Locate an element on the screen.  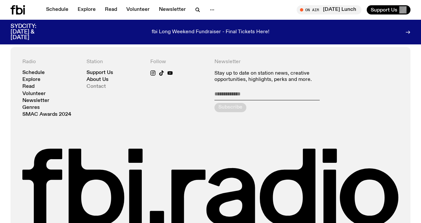
a: Genres is located at coordinates (31, 107).